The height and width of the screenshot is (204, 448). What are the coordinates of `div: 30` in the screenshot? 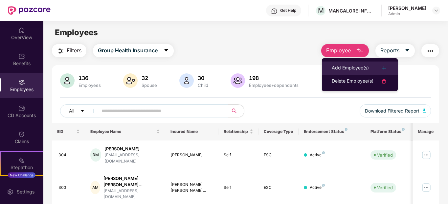 It's located at (203, 78).